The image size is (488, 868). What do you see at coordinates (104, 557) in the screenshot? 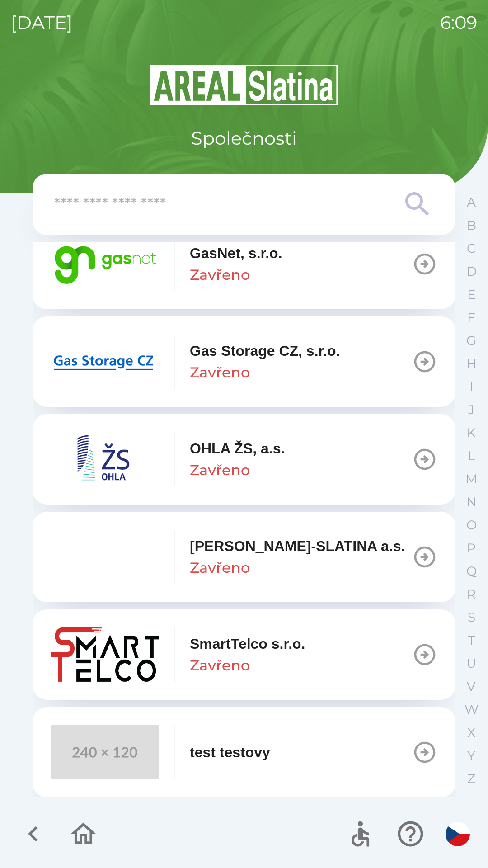
I see `img: e7973d4e-78b1-4a83-8dc1-9059164483d7.png` at bounding box center [104, 557].